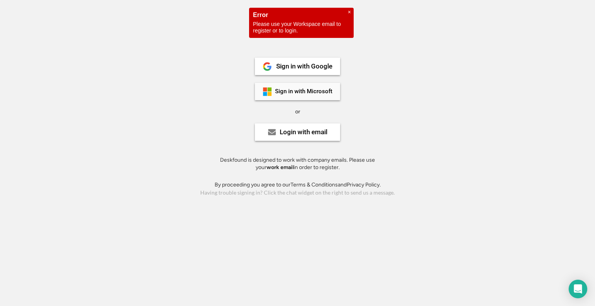 Image resolution: width=595 pixels, height=306 pixels. Describe the element at coordinates (301, 15) in the screenshot. I see `h2: Error` at that location.